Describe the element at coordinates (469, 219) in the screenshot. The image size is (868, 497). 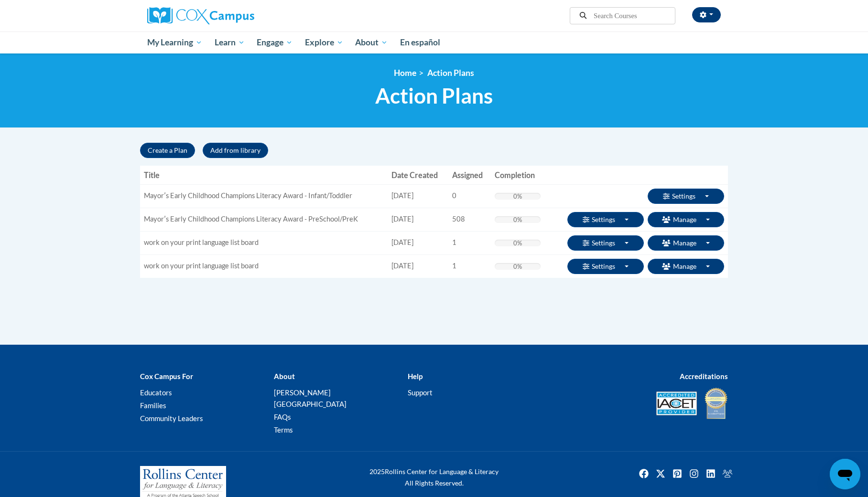
I see `td: 508` at that location.